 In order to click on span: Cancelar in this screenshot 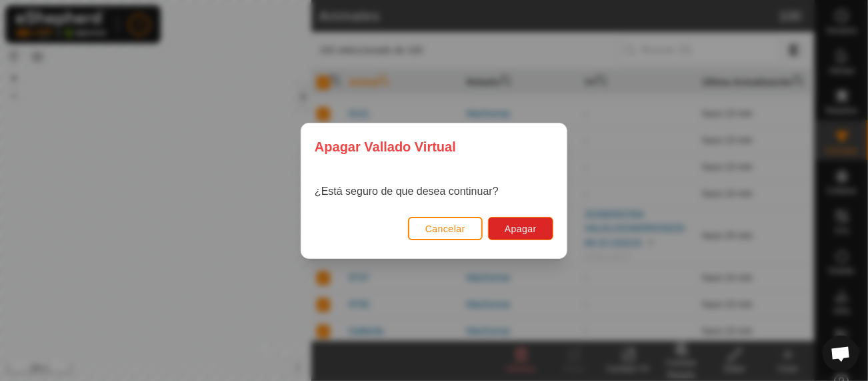, I will do `click(445, 229)`.